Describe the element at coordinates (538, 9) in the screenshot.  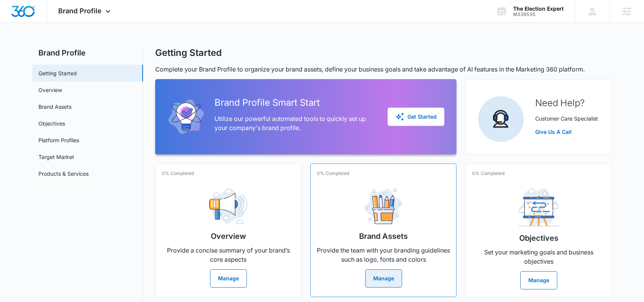
I see `div: account name` at that location.